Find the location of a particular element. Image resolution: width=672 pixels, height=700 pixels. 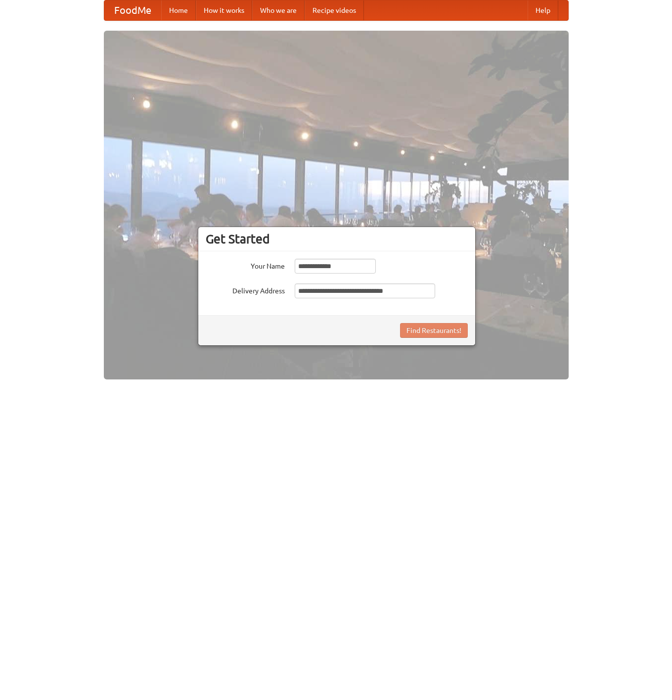

label: Delivery Address is located at coordinates (245, 289).